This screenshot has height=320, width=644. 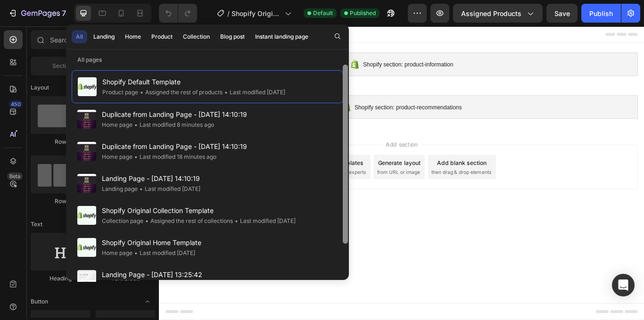 What do you see at coordinates (233, 37) in the screenshot?
I see `div: Blog post` at bounding box center [233, 37].